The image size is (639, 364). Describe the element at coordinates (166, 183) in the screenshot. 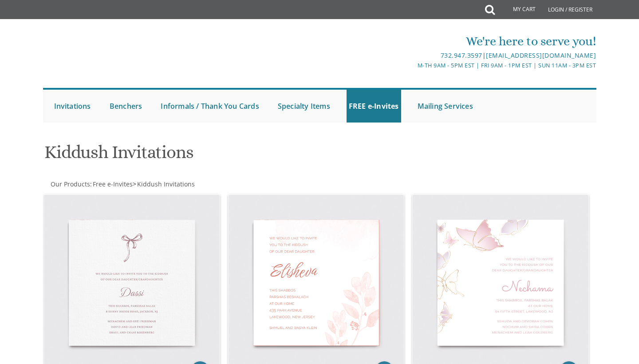

I see `a: Kiddush Invitations` at that location.